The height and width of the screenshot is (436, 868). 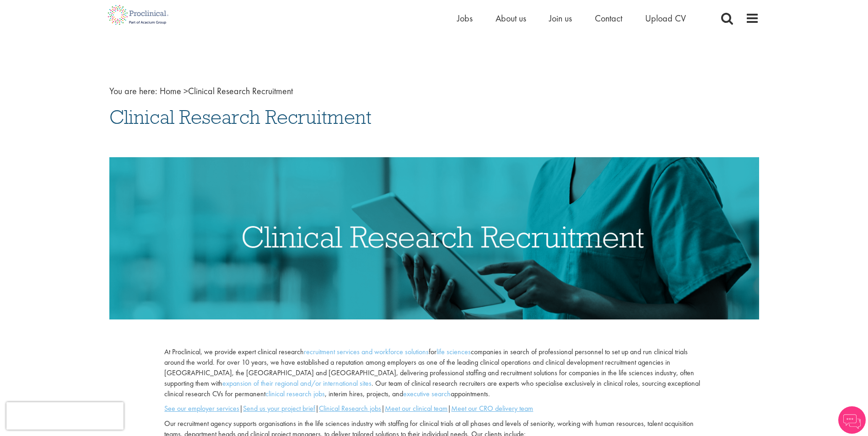 What do you see at coordinates (427, 394) in the screenshot?
I see `a: executive search` at bounding box center [427, 394].